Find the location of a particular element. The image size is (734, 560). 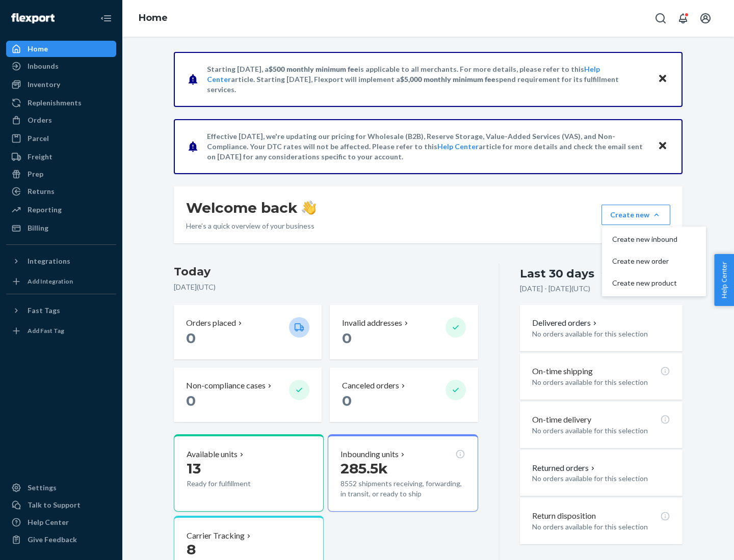

div: Reporting is located at coordinates (44, 210).